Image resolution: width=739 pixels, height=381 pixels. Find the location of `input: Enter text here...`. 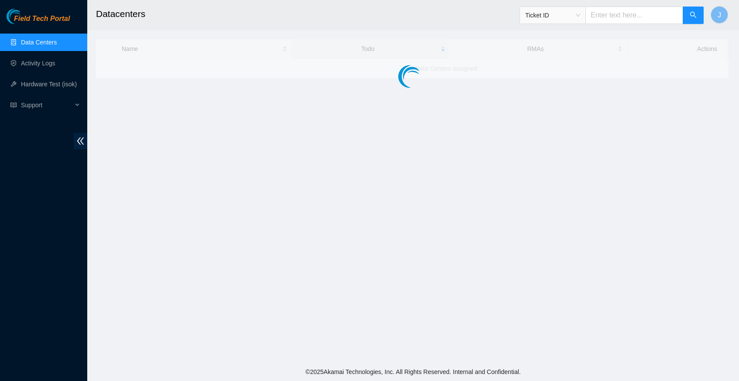

input: Enter text here... is located at coordinates (634, 15).